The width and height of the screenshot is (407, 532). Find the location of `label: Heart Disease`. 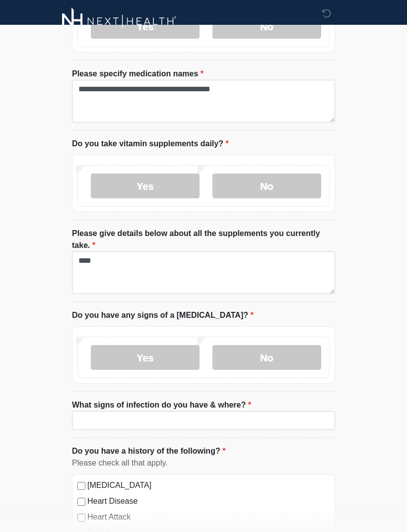

label: Heart Disease is located at coordinates (209, 502).